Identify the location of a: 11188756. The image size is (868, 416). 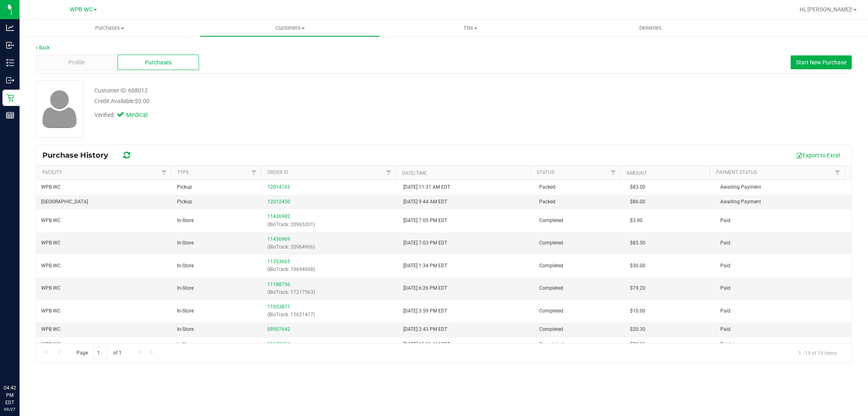
(279, 285).